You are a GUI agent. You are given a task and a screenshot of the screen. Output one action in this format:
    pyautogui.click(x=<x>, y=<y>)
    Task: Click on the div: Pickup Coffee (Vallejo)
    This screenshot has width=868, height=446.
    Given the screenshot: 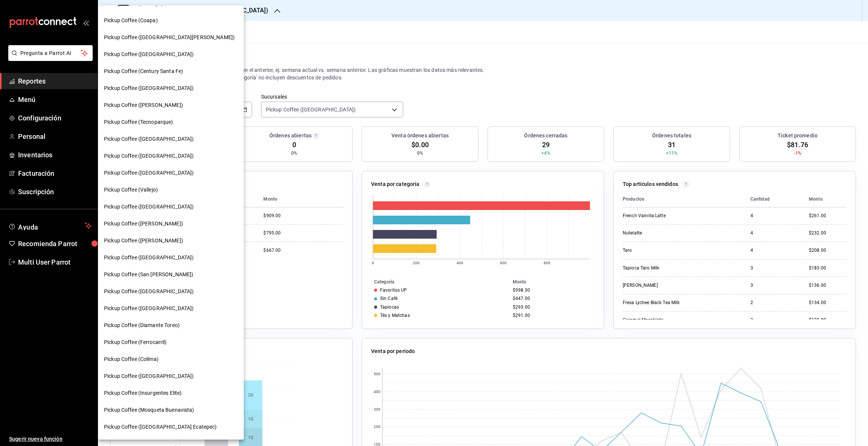 What is the action you would take?
    pyautogui.click(x=170, y=190)
    